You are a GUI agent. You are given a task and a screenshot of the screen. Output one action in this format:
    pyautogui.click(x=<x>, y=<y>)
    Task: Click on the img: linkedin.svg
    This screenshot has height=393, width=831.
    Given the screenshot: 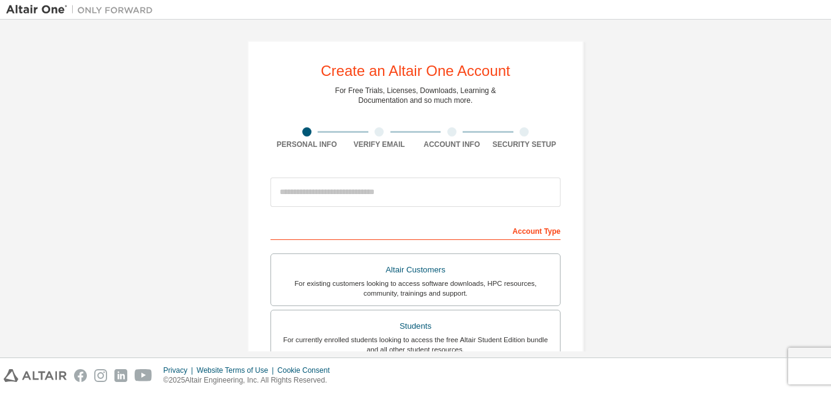 What is the action you would take?
    pyautogui.click(x=121, y=375)
    